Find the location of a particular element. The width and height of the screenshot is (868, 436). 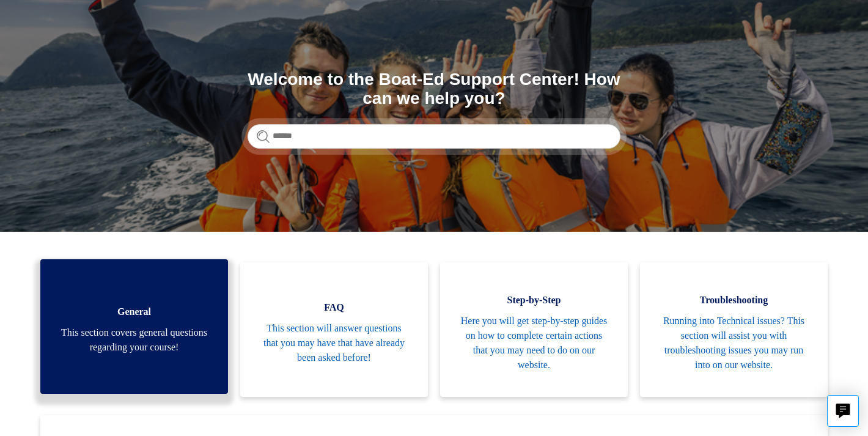

span: Here you will get step-by-step guides on how to complete certain actions that you may need to do ... is located at coordinates (534, 343).